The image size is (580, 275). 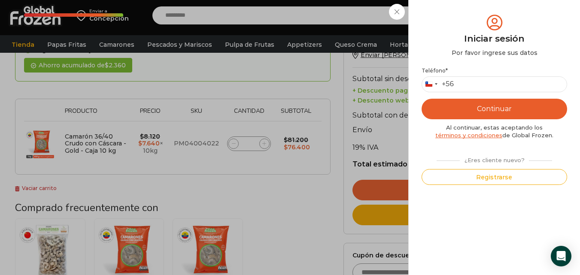 I want to click on a: términos y condiciones, so click(x=469, y=135).